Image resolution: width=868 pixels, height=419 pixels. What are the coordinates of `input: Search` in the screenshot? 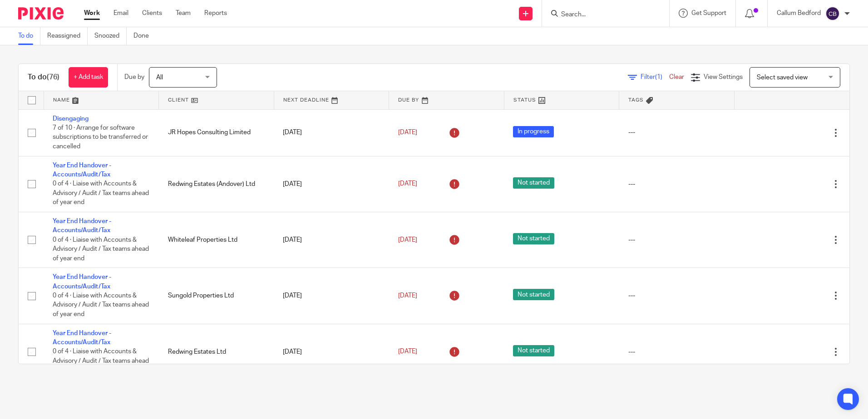 It's located at (601, 15).